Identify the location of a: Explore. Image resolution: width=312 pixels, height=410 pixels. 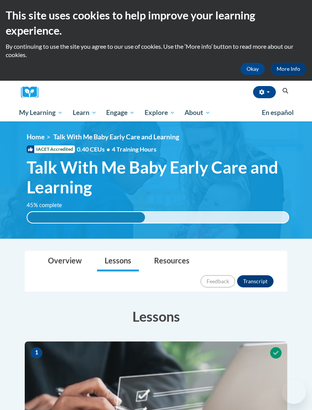
(160, 113).